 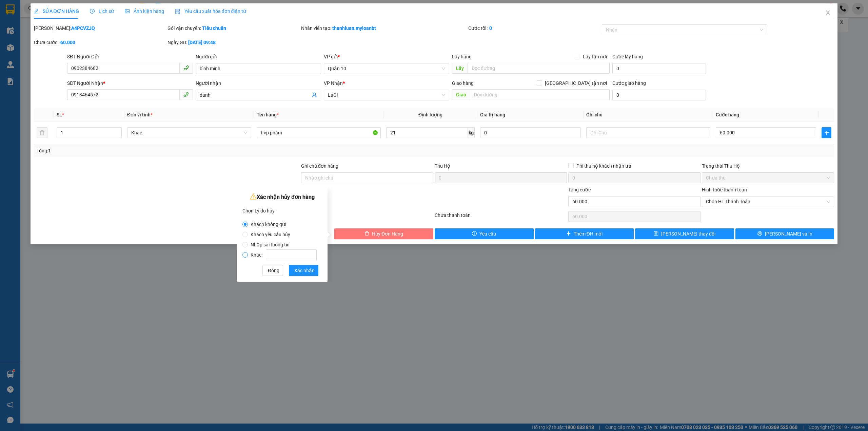 What do you see at coordinates (93, 11) in the screenshot?
I see `span: clock-circle` at bounding box center [93, 11].